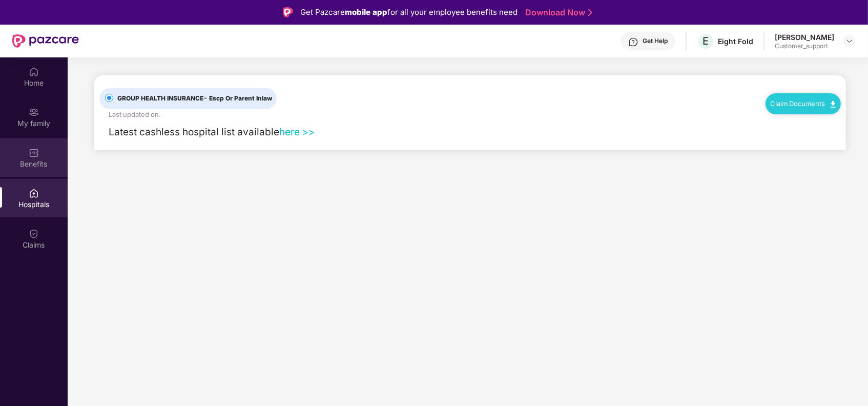 The width and height of the screenshot is (868, 406). What do you see at coordinates (238, 98) in the screenshot?
I see `span: - Escp Or Parent Inlaw` at bounding box center [238, 98].